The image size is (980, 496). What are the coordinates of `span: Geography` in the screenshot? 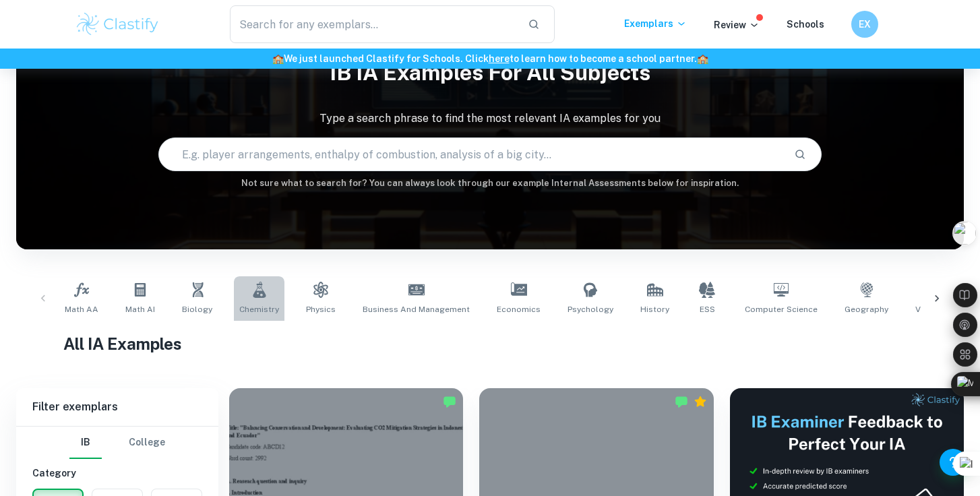 It's located at (866, 309).